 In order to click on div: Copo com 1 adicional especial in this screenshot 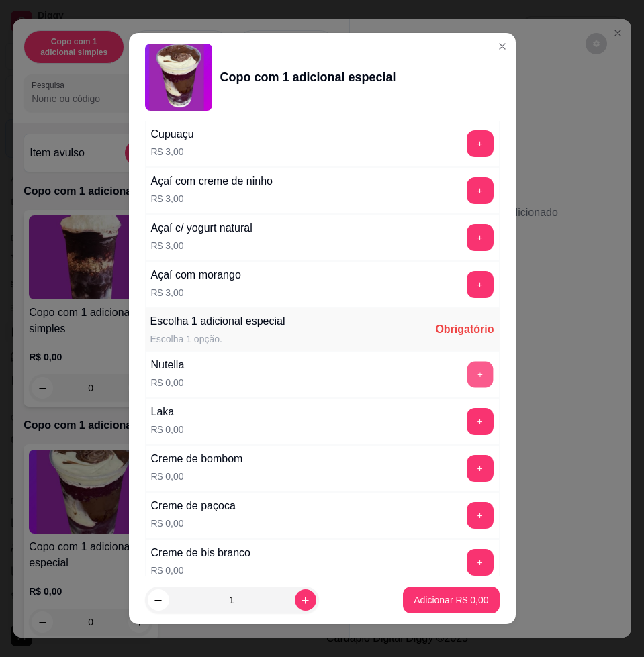, I will do `click(308, 78)`.